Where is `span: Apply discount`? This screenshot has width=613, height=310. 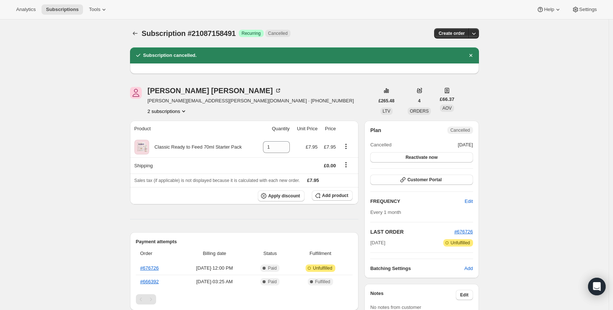 span: Apply discount is located at coordinates (284, 196).